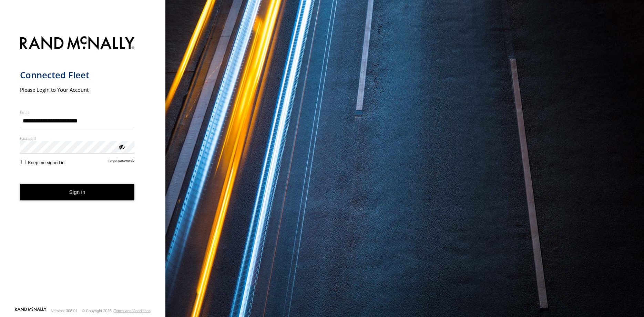 This screenshot has height=317, width=644. Describe the element at coordinates (121, 147) in the screenshot. I see `div: ViewPassword` at that location.